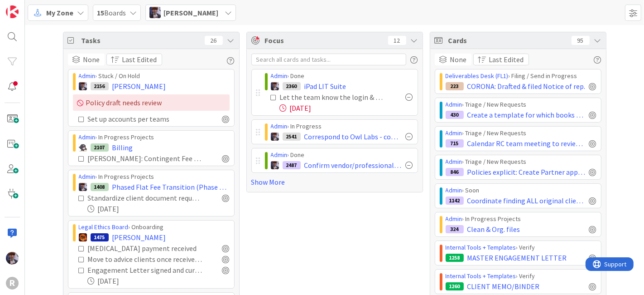  What do you see at coordinates (112, 13) in the screenshot?
I see `span: Boards` at bounding box center [112, 13].